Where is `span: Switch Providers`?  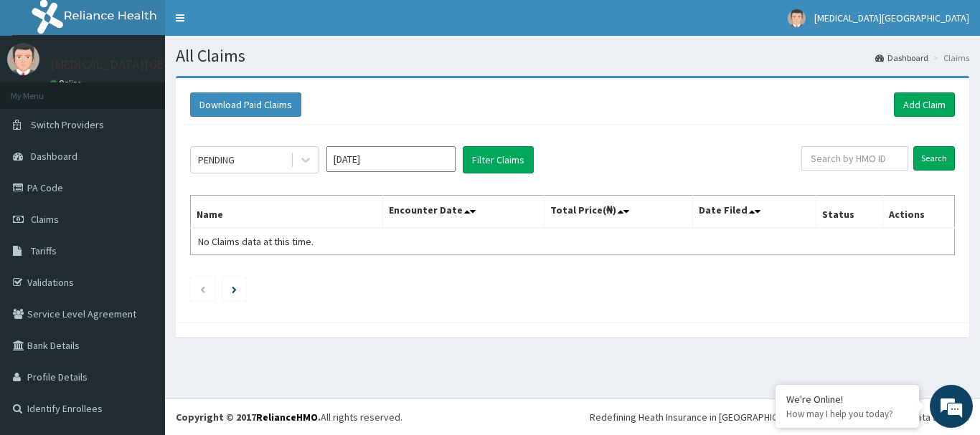
span: Switch Providers is located at coordinates (67, 125).